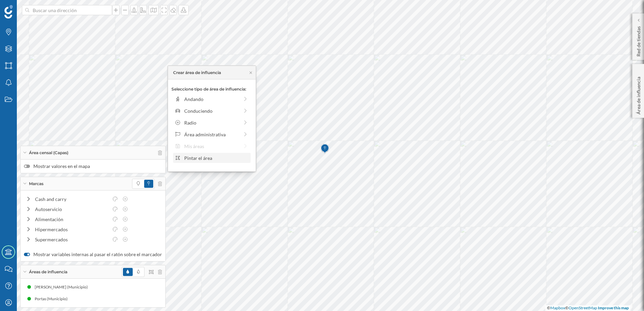  Describe the element at coordinates (71, 229) in the screenshot. I see `div: Hipermercados` at that location.